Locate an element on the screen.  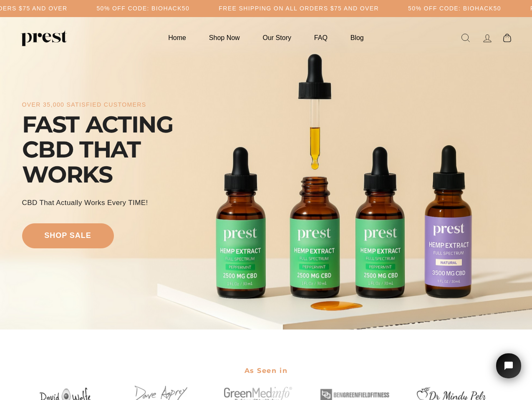
button: Open chat widget is located at coordinates (24, 25).